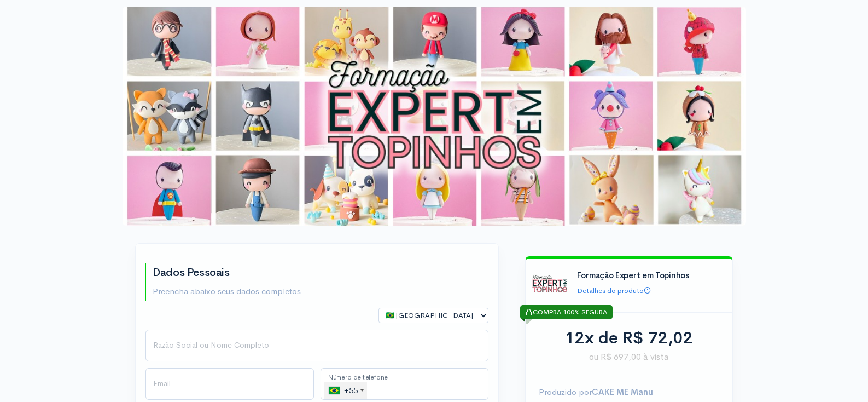 This screenshot has height=402, width=868. What do you see at coordinates (227, 291) in the screenshot?
I see `p: Preencha abaixo seus dados completos` at bounding box center [227, 291].